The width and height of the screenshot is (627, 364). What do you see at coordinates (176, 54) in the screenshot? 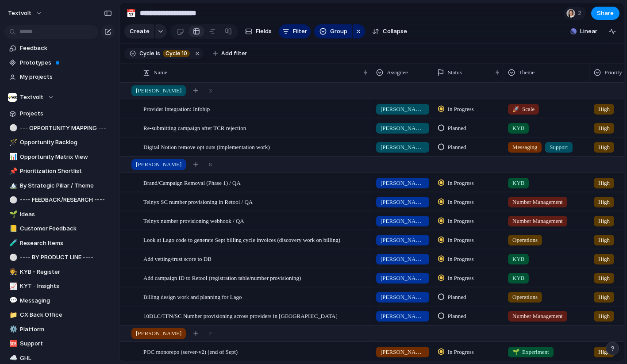
I see `span: Cycle 10` at bounding box center [176, 54].